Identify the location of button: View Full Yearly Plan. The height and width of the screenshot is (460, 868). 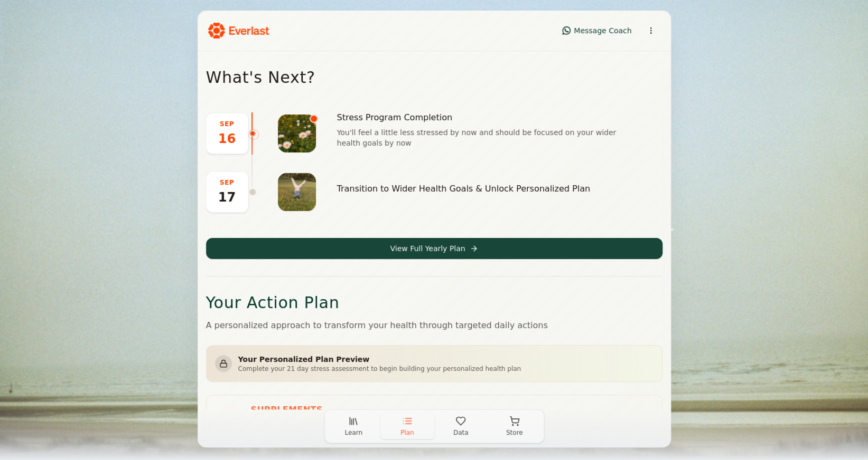
(434, 249).